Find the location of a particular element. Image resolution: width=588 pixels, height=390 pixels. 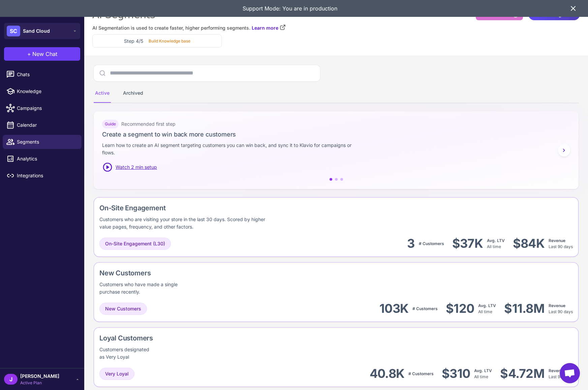

span: Campaigns is located at coordinates (47, 108).